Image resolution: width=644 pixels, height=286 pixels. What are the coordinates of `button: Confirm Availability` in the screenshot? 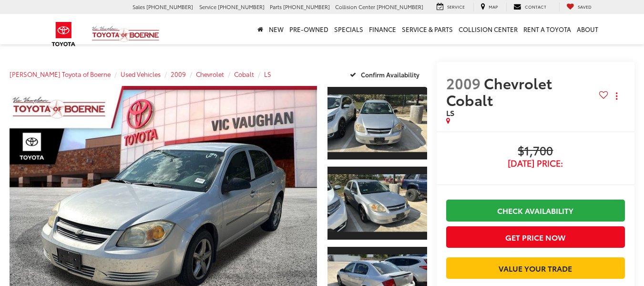 It's located at (385, 74).